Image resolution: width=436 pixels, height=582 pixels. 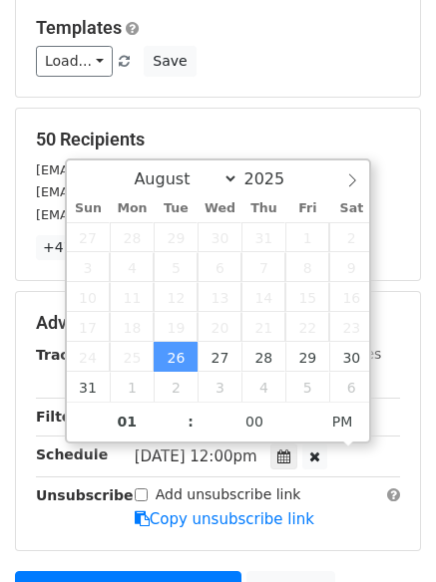 What do you see at coordinates (307, 357) in the screenshot?
I see `span: August 29, 2025` at bounding box center [307, 357].